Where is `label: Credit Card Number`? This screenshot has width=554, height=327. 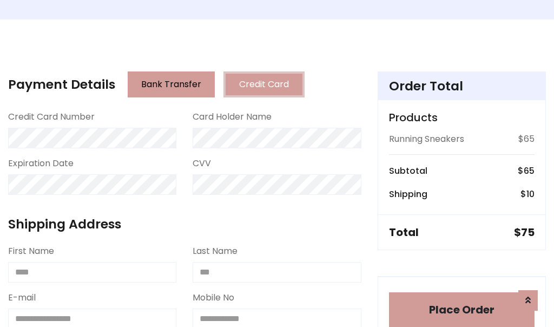
label: Credit Card Number is located at coordinates (51, 117).